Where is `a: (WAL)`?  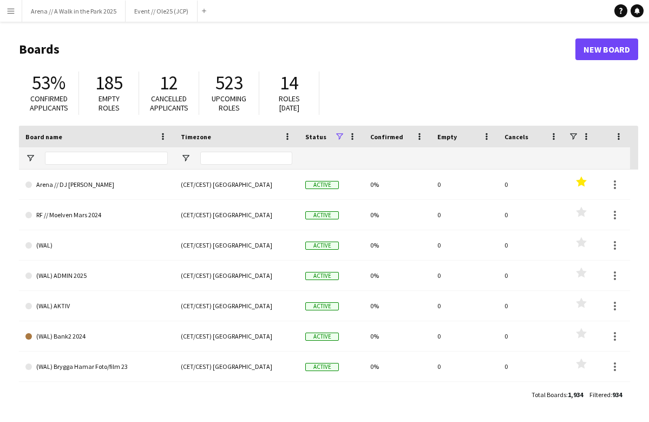
a: (WAL) is located at coordinates (96, 245).